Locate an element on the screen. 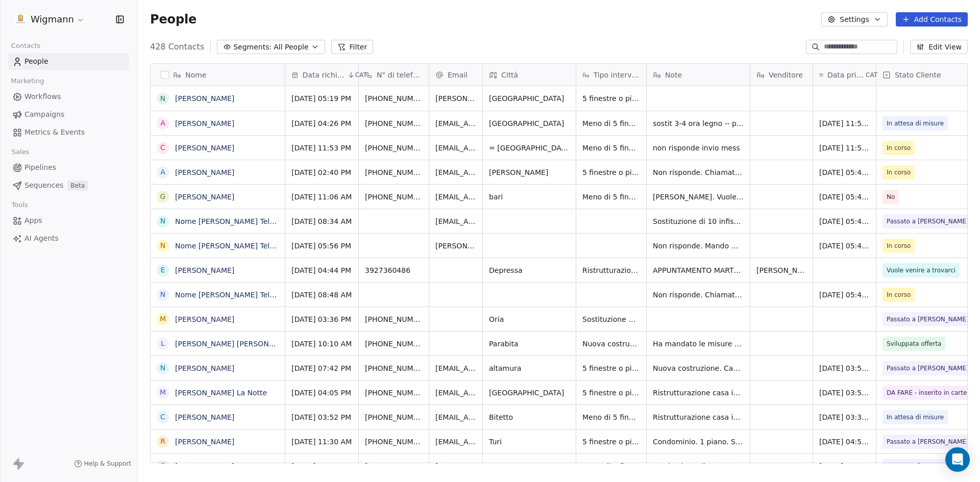  a: Metrics & Events is located at coordinates (68, 132).